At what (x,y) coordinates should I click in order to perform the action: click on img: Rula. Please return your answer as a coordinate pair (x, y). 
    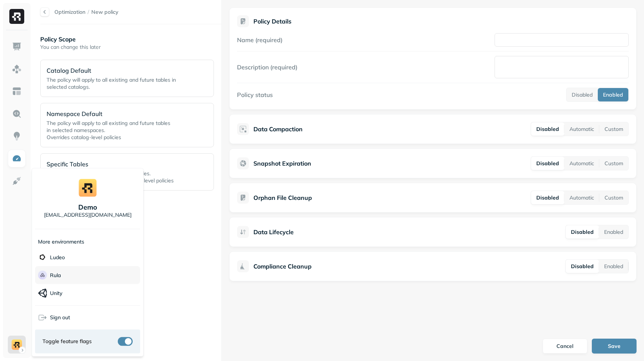
    Looking at the image, I should click on (43, 275).